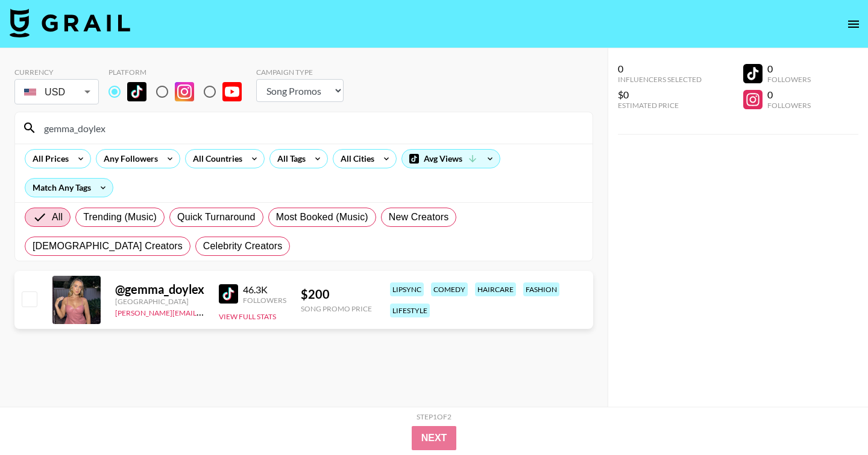  What do you see at coordinates (289, 159) in the screenshot?
I see `div: All Tags` at bounding box center [289, 159].